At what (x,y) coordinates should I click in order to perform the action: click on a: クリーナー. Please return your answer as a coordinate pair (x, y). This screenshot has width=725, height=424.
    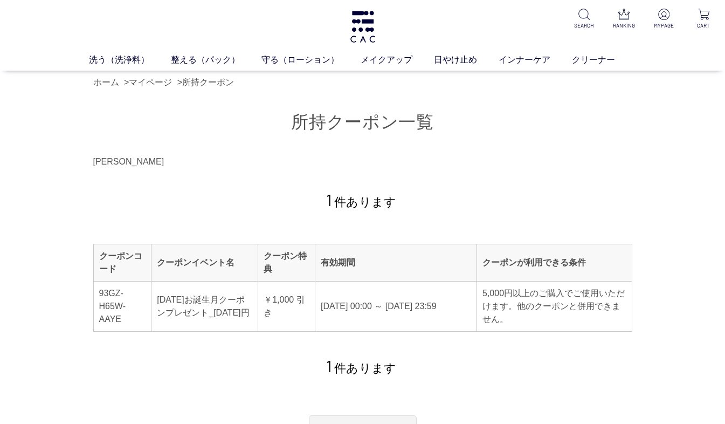
    Looking at the image, I should click on (605, 60).